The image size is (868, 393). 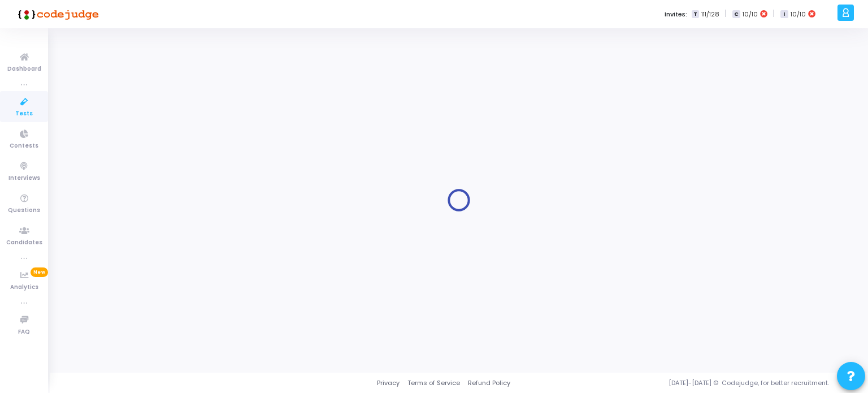 What do you see at coordinates (24, 69) in the screenshot?
I see `span: Dashboard` at bounding box center [24, 69].